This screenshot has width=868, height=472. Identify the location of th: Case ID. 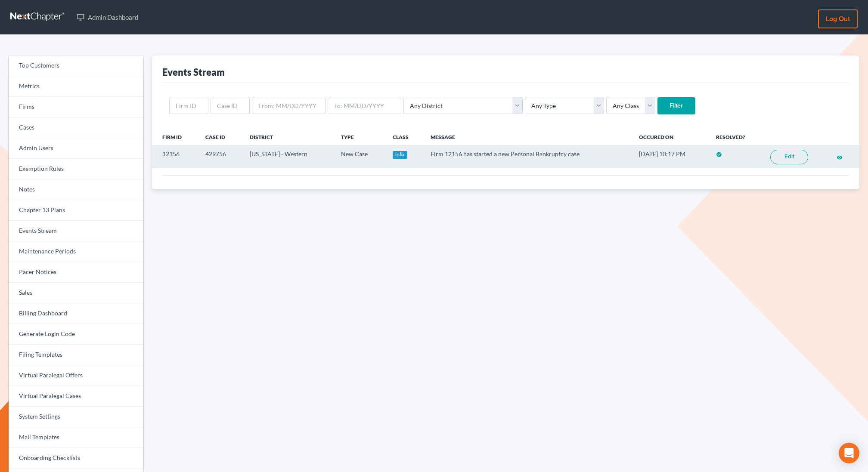
(220, 137).